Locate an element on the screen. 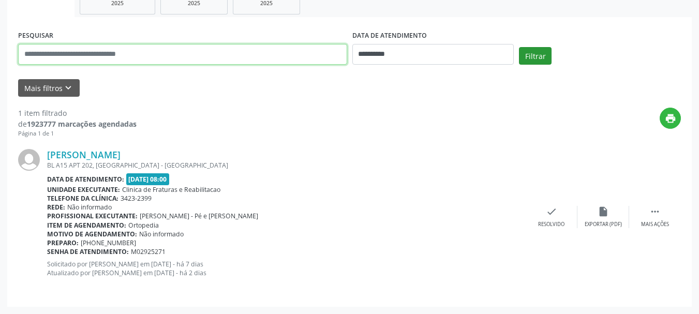 This screenshot has height=314, width=699. b: Telefone da clínica: is located at coordinates (83, 198).